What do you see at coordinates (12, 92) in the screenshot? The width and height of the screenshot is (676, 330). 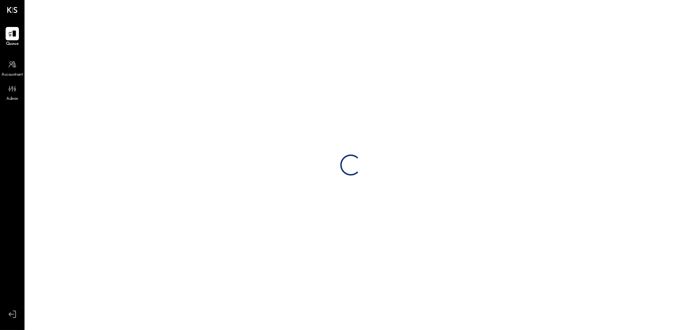 I see `a: Admin` at bounding box center [12, 92].